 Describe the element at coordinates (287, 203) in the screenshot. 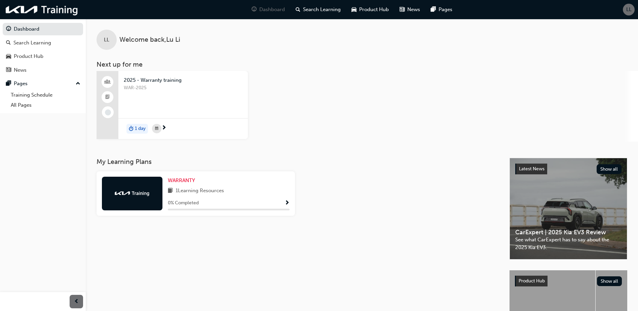

I see `span: Show Progress` at that location.